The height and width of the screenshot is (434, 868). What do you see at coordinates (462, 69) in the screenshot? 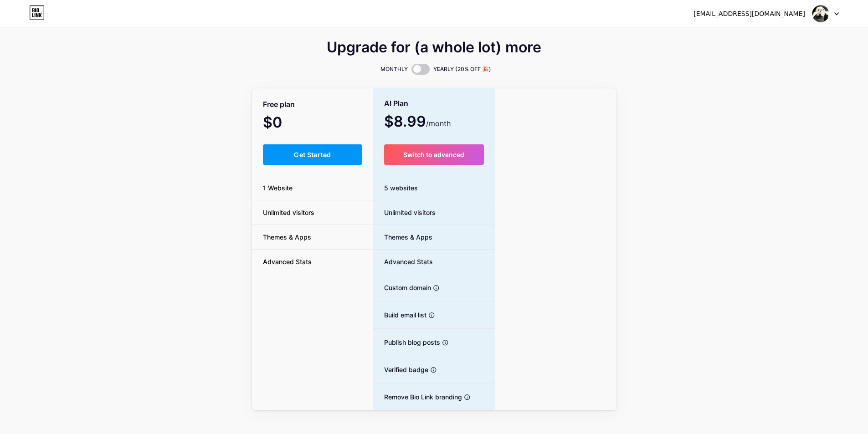
I see `span: YEARLY (20% OFF 🎉)` at bounding box center [462, 69].